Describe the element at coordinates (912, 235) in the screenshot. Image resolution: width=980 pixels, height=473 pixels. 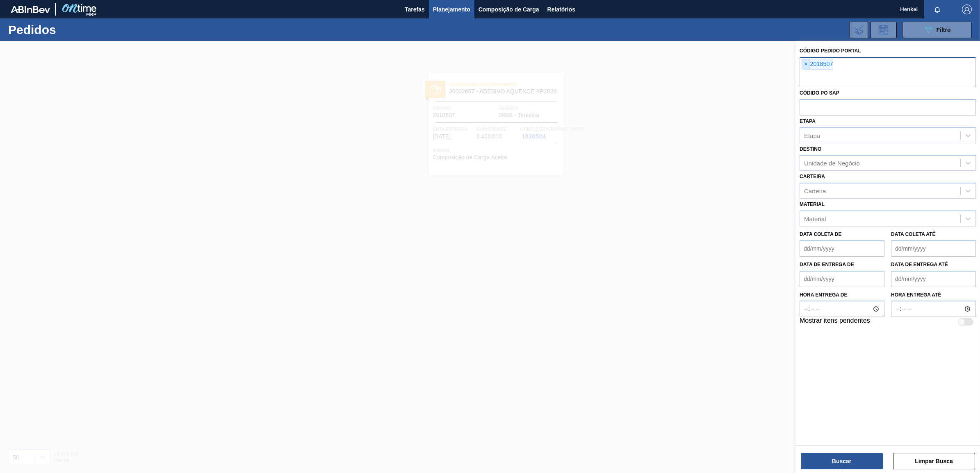
I see `label: Data coleta até` at that location.